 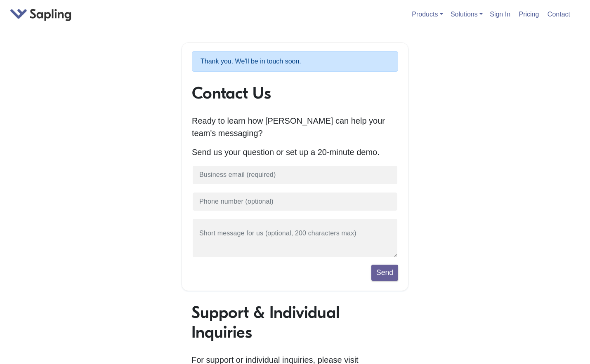 What do you see at coordinates (466, 14) in the screenshot?
I see `a: Solutions` at bounding box center [466, 14].